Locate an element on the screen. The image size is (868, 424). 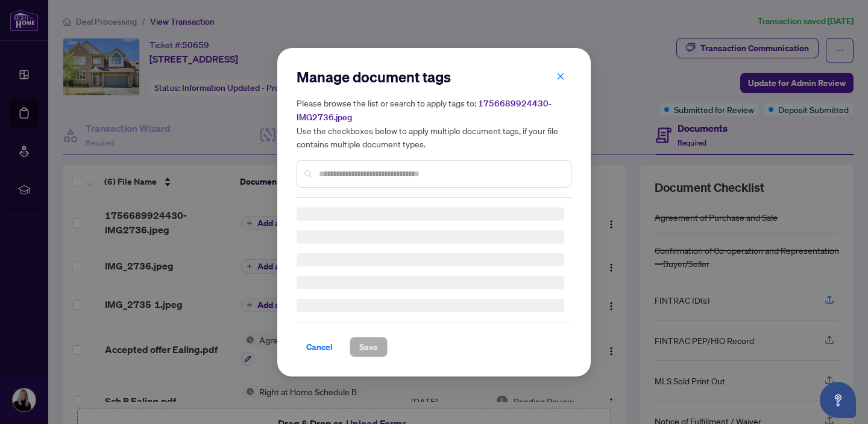
span: 1756689924430-IMG2736.jpeg is located at coordinates (424, 111).